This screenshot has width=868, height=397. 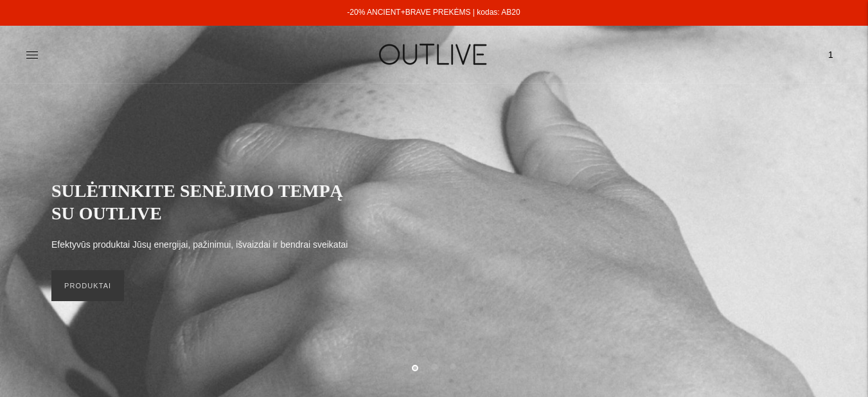 I want to click on a: -20% ANCIENT+BRAVE PREKĖMS | kodas: AB20, so click(x=433, y=12).